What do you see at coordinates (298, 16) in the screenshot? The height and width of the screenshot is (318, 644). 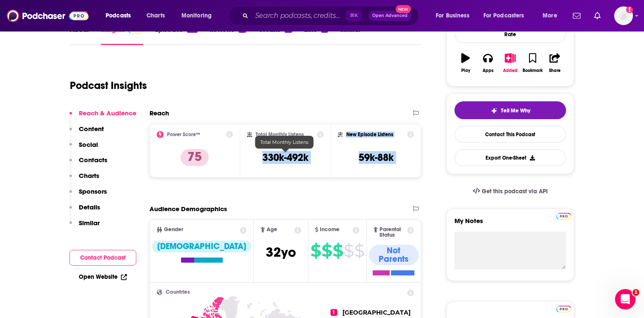 I see `input: Search podcasts, credits, & more...` at bounding box center [298, 16].